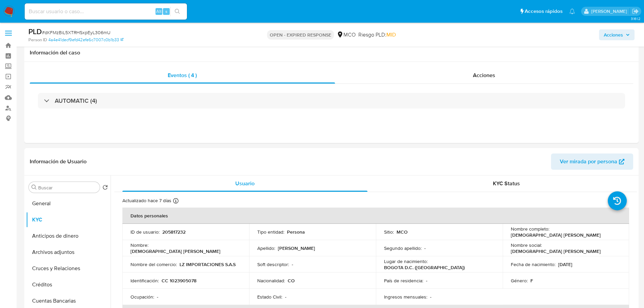 The image size is (644, 308). I want to click on span: Alt, so click(159, 11).